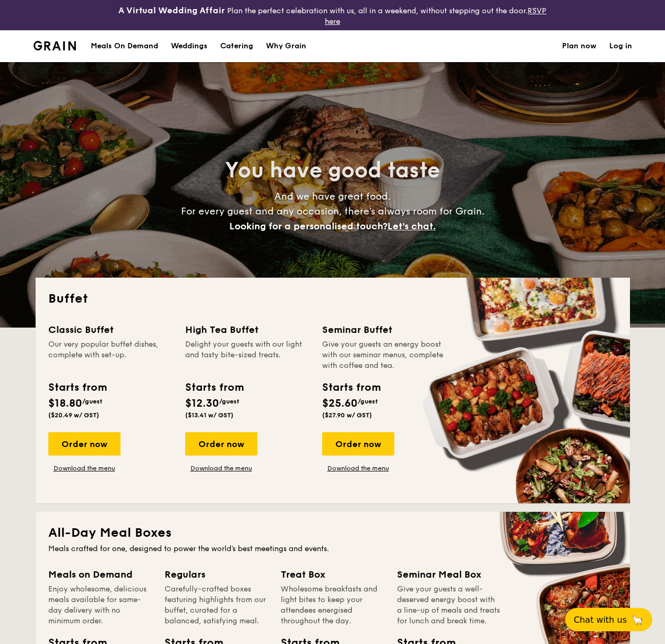  I want to click on h2: All-Day Meal Boxes, so click(333, 533).